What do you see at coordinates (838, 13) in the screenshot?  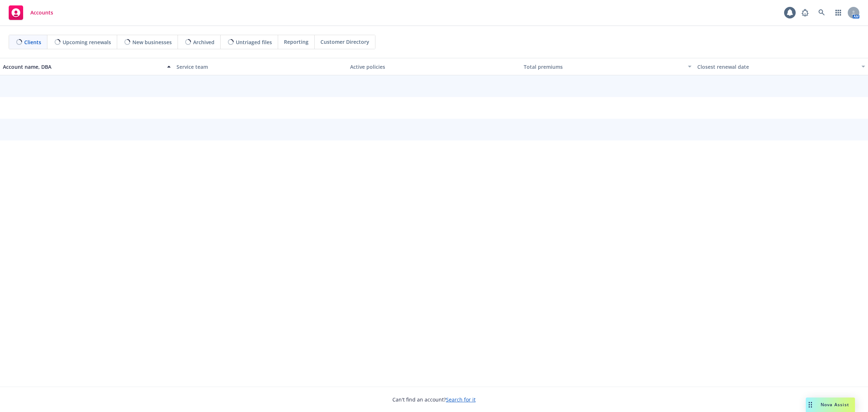 I see `a: Switch app` at bounding box center [838, 13].